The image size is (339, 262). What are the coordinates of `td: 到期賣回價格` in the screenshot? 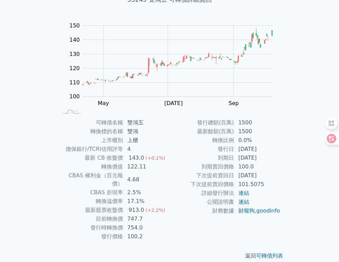 It's located at (202, 167).